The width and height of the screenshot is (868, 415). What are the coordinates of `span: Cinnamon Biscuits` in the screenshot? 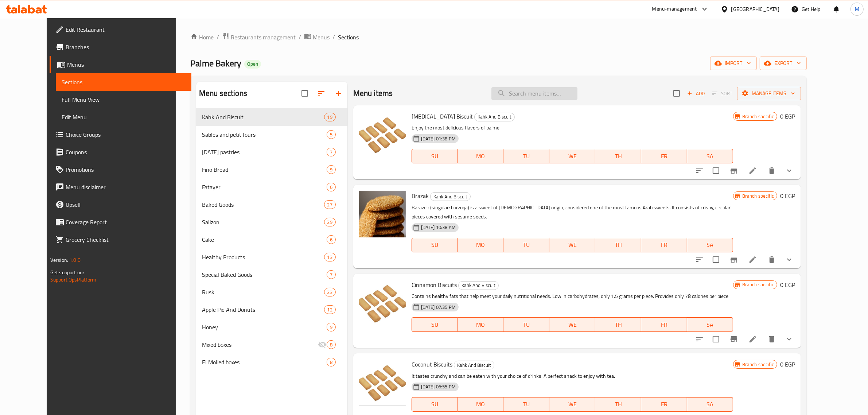 It's located at (434, 285).